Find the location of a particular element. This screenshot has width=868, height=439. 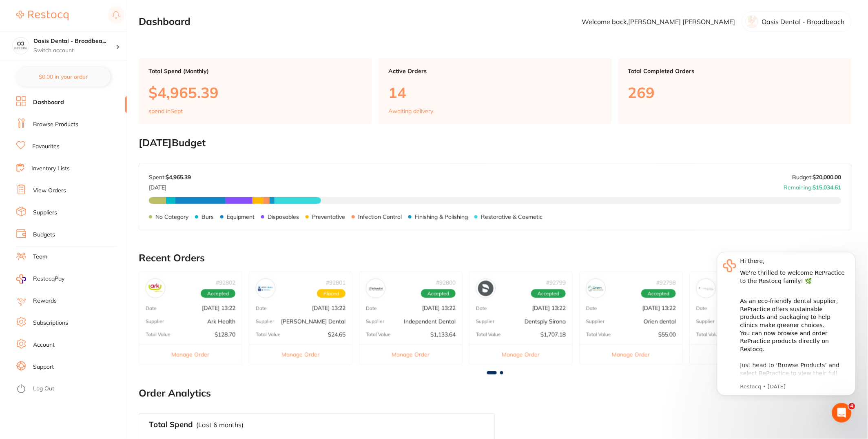

p: Infection Control is located at coordinates (380, 217).